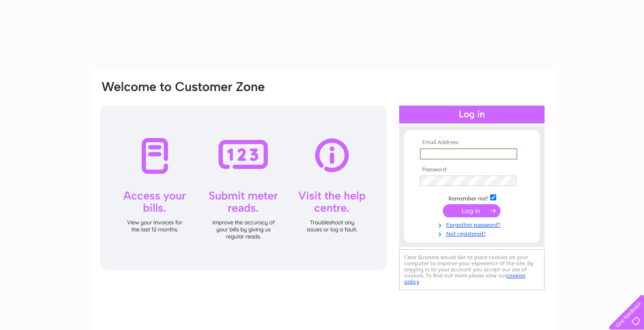 This screenshot has width=644, height=330. Describe the element at coordinates (472, 143) in the screenshot. I see `th: Email Address:` at that location.